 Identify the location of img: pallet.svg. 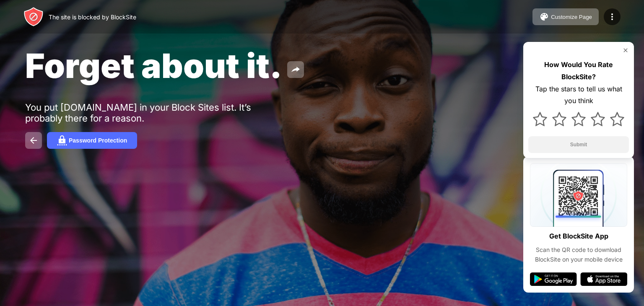
(545, 16).